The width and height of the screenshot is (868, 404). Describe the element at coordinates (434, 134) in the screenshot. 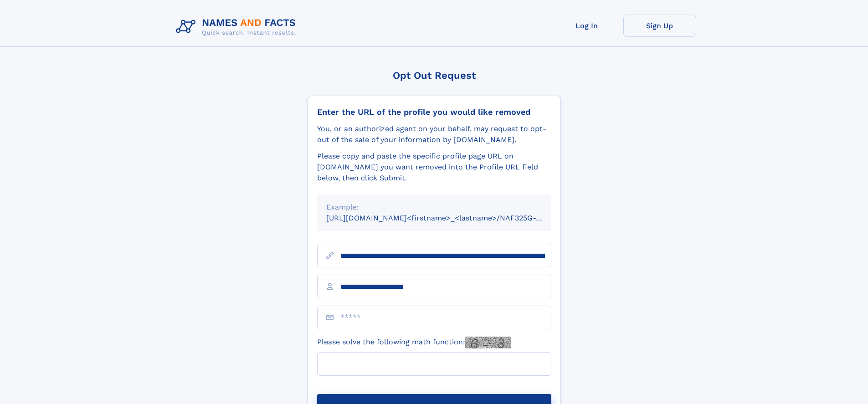

I see `div: You, or an authorized agent on your behalf, may request to opt-out of the sale of your informatio...` at that location.